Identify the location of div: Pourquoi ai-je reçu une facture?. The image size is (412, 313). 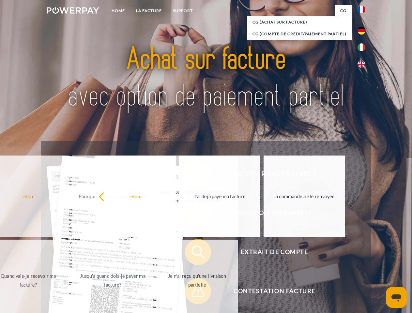
(112, 196).